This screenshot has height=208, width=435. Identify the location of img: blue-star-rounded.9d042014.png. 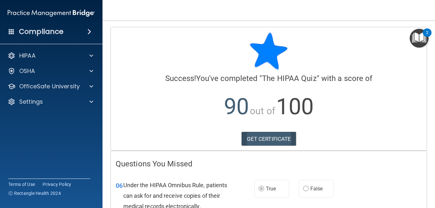
(268, 51).